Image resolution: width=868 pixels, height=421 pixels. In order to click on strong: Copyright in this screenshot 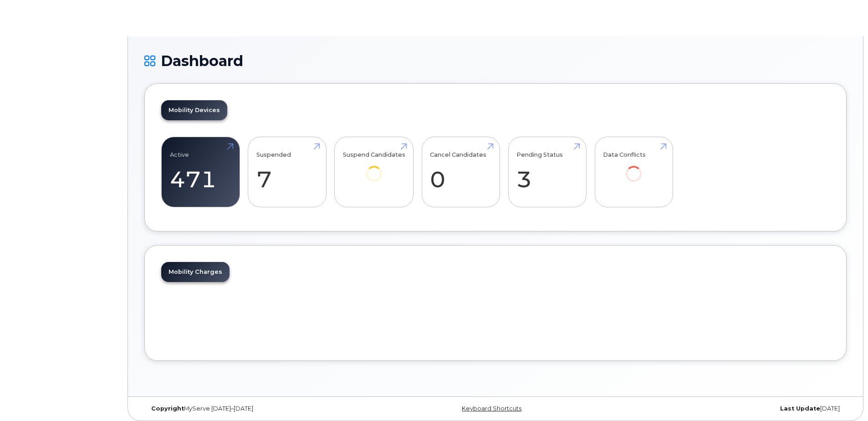, I will do `click(168, 408)`.